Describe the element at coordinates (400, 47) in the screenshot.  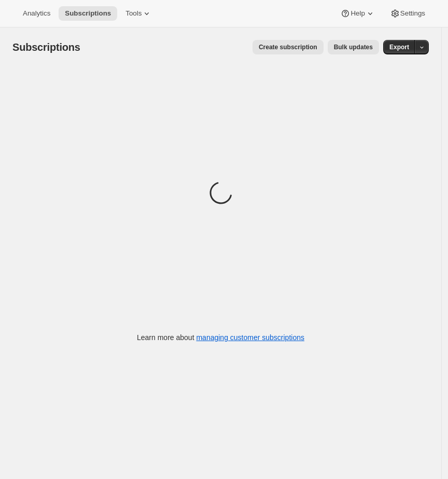
I see `button: Export` at that location.